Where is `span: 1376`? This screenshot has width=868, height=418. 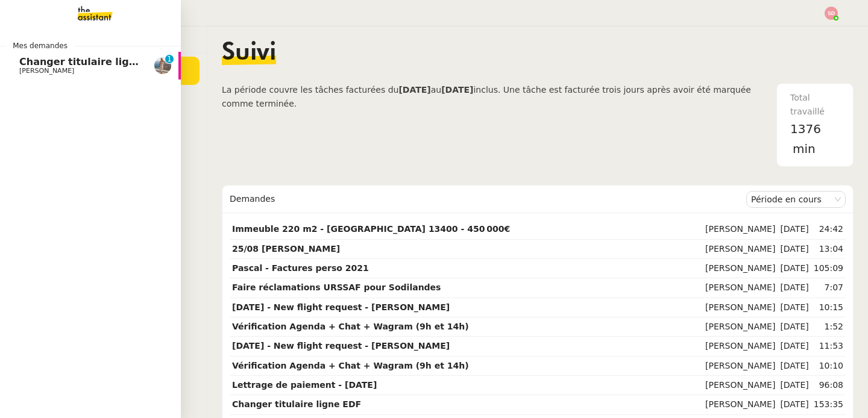
span: 1376 is located at coordinates (806, 129).